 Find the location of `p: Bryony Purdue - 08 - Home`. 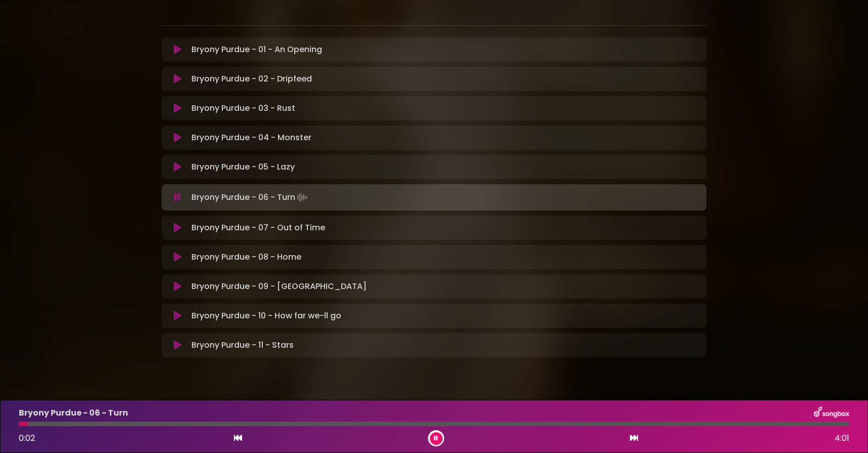

p: Bryony Purdue - 08 - Home is located at coordinates (246, 257).